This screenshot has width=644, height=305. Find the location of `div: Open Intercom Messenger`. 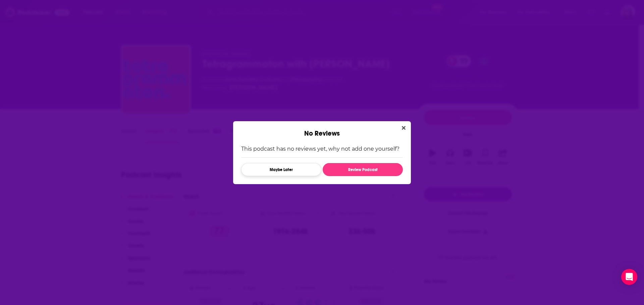

div: Open Intercom Messenger is located at coordinates (629, 277).